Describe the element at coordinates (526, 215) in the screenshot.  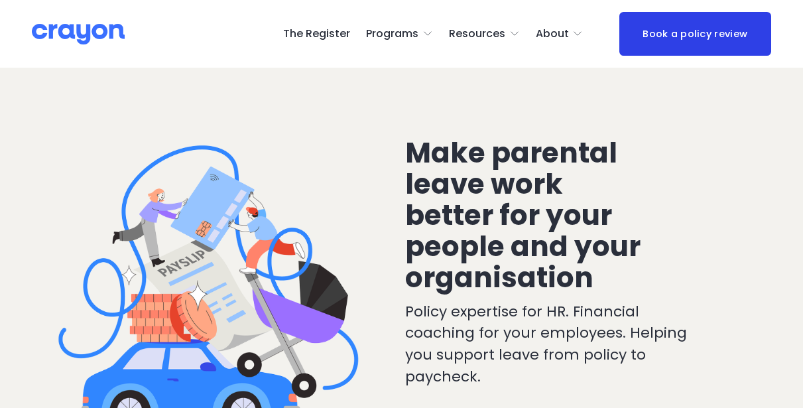
I see `span: Make parental leave work better for your people and your organisation` at that location.